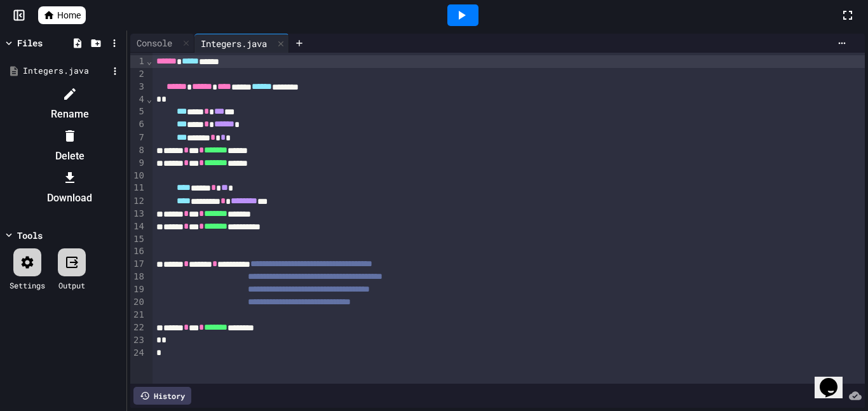 This screenshot has width=868, height=411. Describe the element at coordinates (138, 302) in the screenshot. I see `div: 20` at that location.